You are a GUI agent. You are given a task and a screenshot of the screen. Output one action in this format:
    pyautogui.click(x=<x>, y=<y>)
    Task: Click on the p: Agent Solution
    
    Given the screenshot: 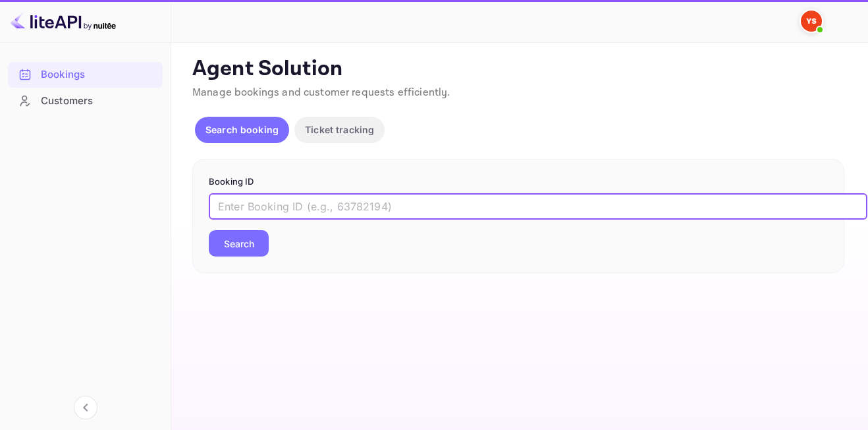 What is the action you would take?
    pyautogui.click(x=518, y=69)
    